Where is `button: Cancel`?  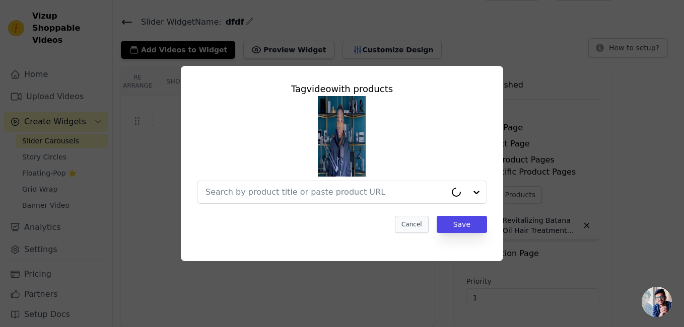 button: Cancel is located at coordinates (411, 225).